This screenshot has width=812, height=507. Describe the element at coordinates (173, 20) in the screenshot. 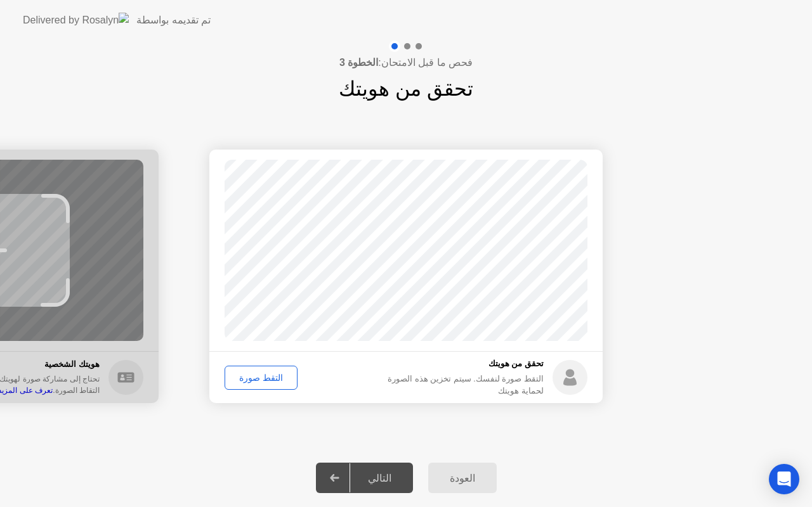

I see `div: تم تقديمه بواسطة` at that location.